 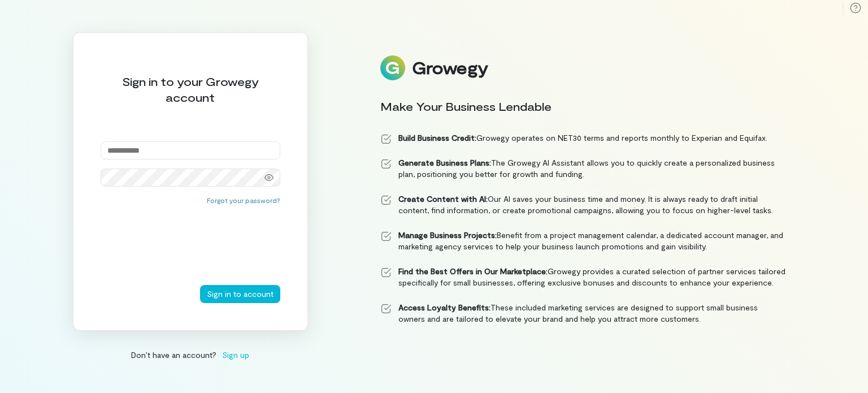 What do you see at coordinates (584, 313) in the screenshot?
I see `li: These included marketing services are designed to support small business owners and are tailored ...` at bounding box center [584, 313].